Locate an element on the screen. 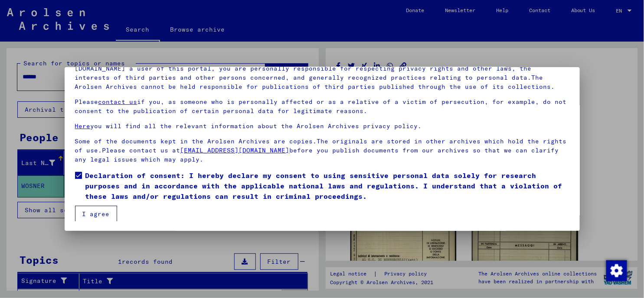 The image size is (644, 298). img: Change consent is located at coordinates (616, 271).